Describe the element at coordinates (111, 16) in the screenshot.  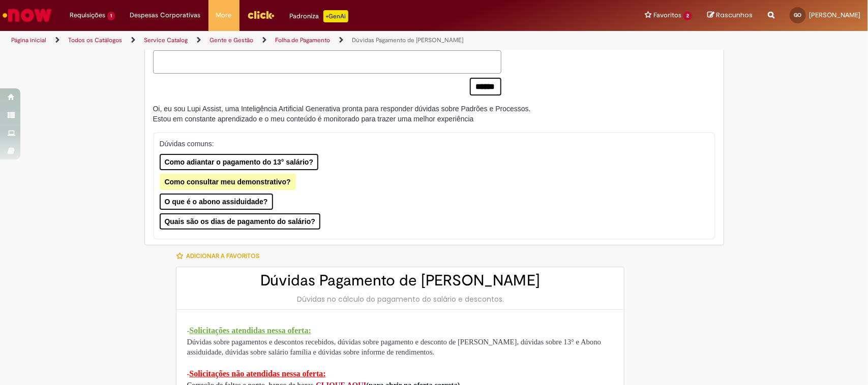
I see `span: 1` at that location.